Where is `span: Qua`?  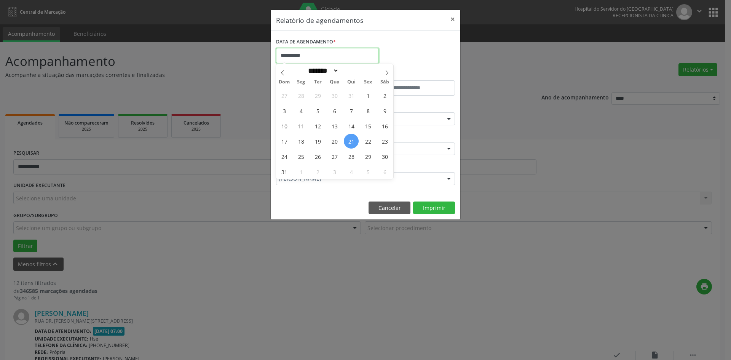
span: Qua is located at coordinates (334, 82).